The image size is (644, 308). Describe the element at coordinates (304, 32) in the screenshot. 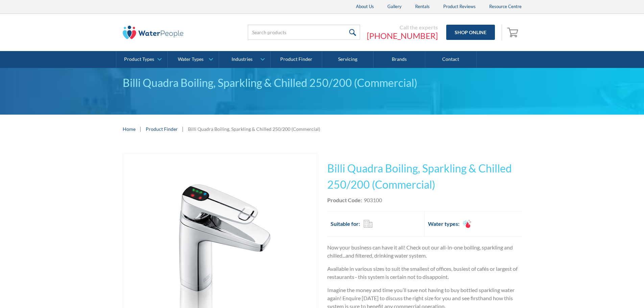

I see `input: Search products` at that location.